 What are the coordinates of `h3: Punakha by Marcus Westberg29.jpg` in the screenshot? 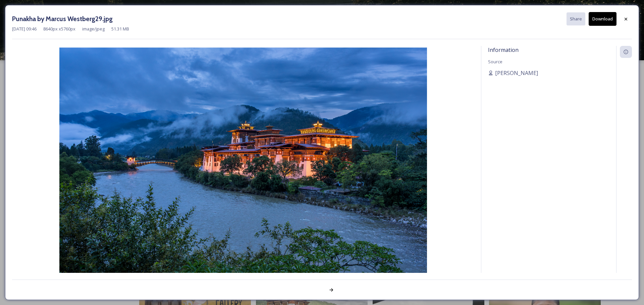 It's located at (62, 19).